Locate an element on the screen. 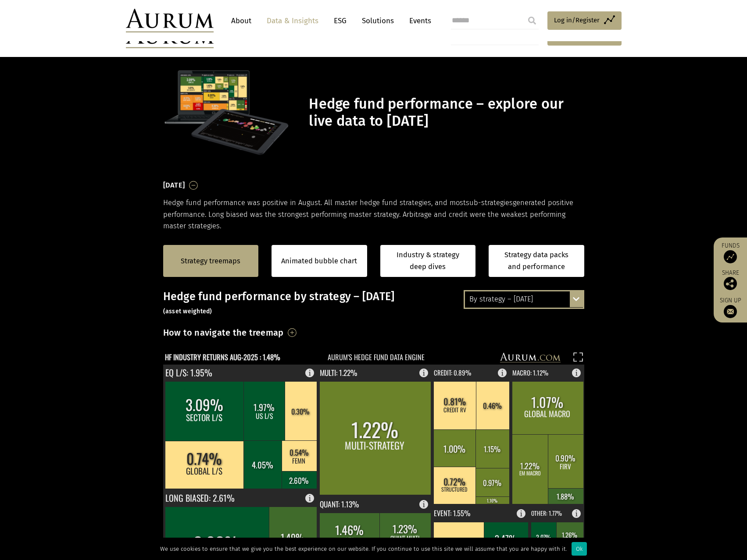 The image size is (747, 560). a: ESG is located at coordinates (340, 21).